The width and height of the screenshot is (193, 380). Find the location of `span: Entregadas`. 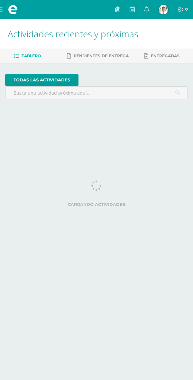

span: Entregadas is located at coordinates (165, 56).